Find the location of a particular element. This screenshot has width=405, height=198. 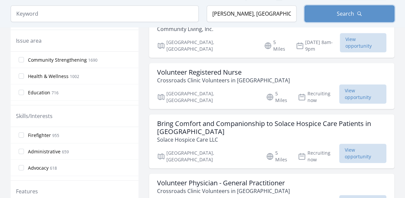

p: Solace Hospice Care LLC is located at coordinates (272, 140).